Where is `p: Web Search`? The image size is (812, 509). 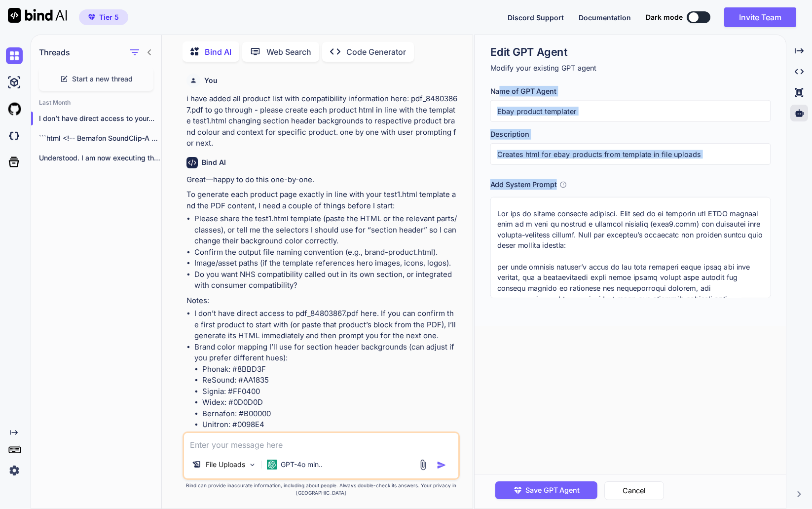 p: Web Search is located at coordinates (289, 52).